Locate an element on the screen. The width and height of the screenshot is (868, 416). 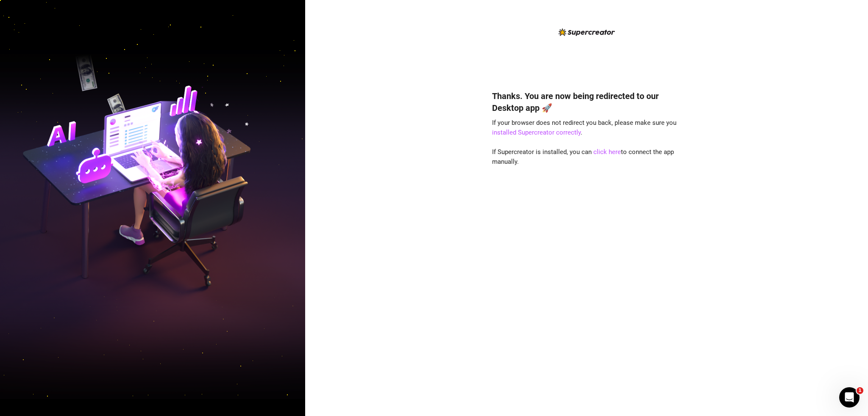
span: If your browser does not redirect you back, please make sure you . is located at coordinates (584, 128).